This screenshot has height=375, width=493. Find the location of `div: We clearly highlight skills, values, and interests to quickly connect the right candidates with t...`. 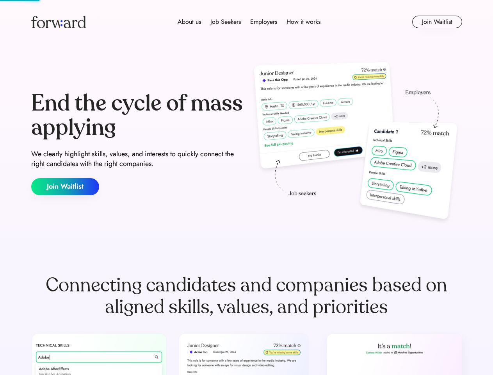

div: We clearly highlight skills, values, and interests to quickly connect the right candidates with t... is located at coordinates (137, 159).